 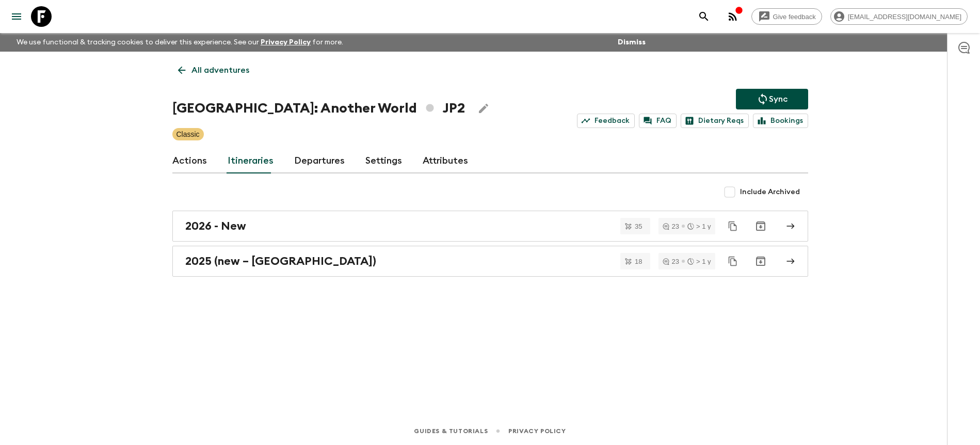 What do you see at coordinates (778, 99) in the screenshot?
I see `p: Sync` at bounding box center [778, 99].